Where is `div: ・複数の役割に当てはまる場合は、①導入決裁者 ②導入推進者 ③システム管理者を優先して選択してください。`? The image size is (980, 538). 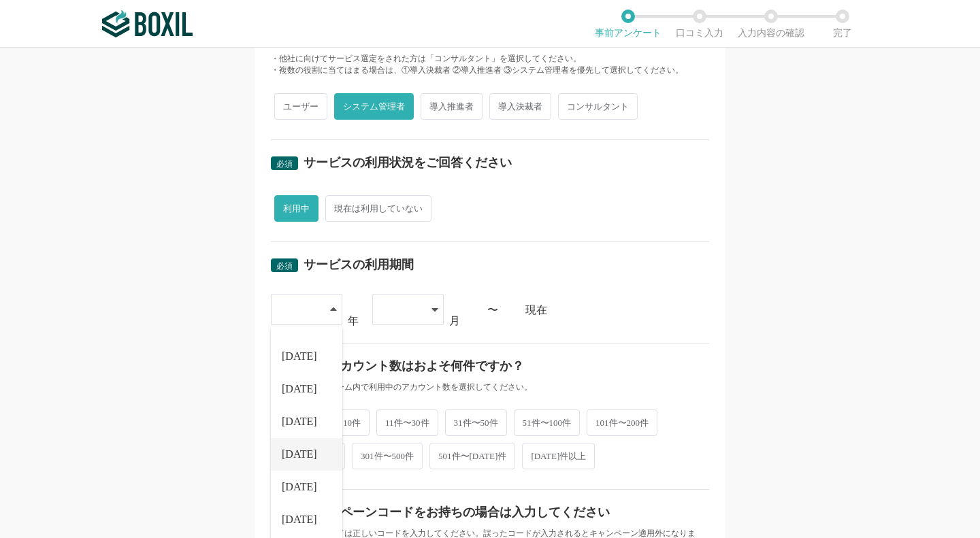
div: ・複数の役割に当てはまる場合は、①導入決裁者 ②導入推進者 ③システム管理者を優先して選択してください。 is located at coordinates (490, 70).